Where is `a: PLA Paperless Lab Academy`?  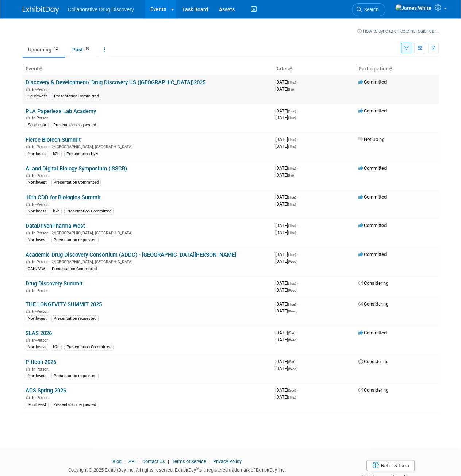 a: PLA Paperless Lab Academy is located at coordinates (61, 111).